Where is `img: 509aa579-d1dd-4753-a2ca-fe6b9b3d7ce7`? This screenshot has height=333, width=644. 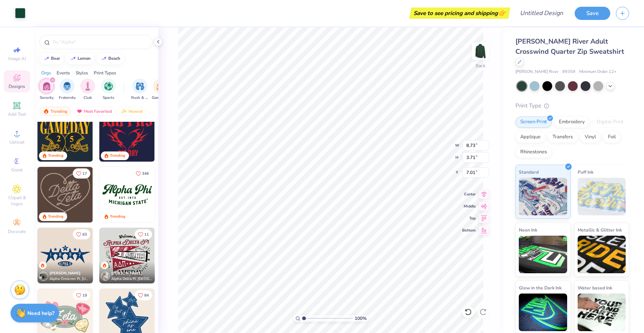 img: 509aa579-d1dd-4753-a2ca-fe6b9b3d7ce7 is located at coordinates (127, 194).